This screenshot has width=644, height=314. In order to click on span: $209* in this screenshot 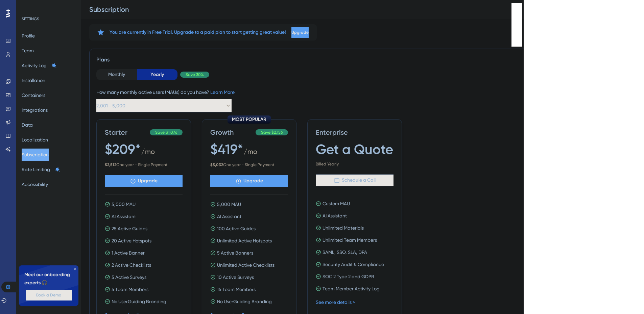, I will do `click(123, 149)`.